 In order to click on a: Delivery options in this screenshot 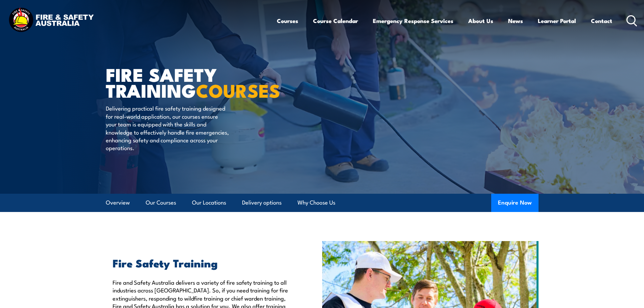, I will do `click(262, 203)`.